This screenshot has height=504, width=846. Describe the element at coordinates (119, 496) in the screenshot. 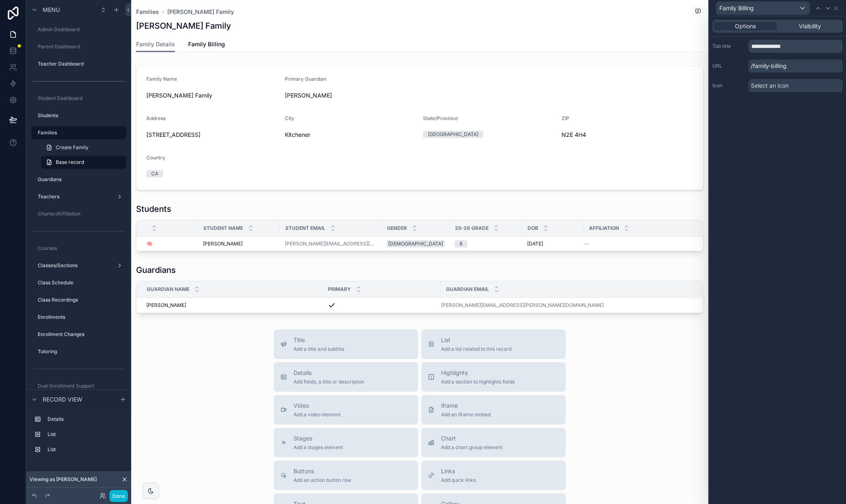

I see `button: Done` at that location.